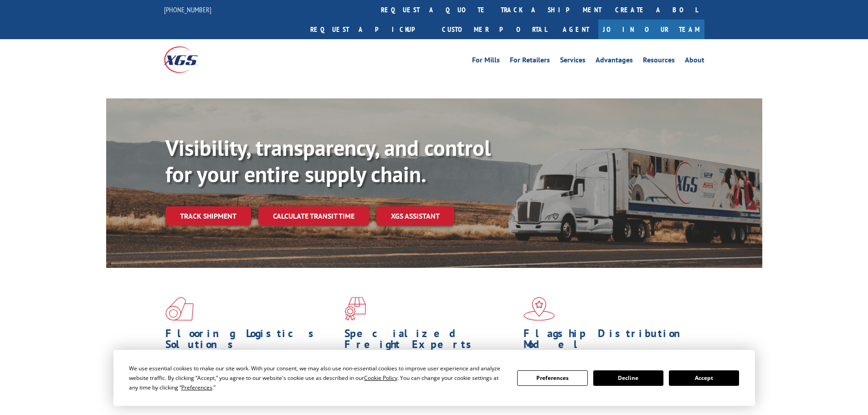 Image resolution: width=868 pixels, height=415 pixels. What do you see at coordinates (576, 29) in the screenshot?
I see `a: Agent` at bounding box center [576, 29].